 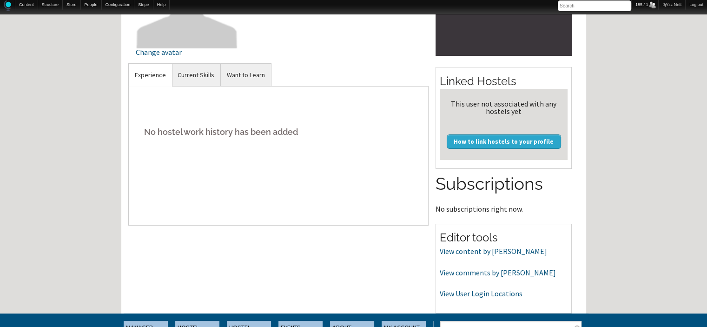 What do you see at coordinates (503, 237) in the screenshot?
I see `h2: Editor tools` at bounding box center [503, 237].